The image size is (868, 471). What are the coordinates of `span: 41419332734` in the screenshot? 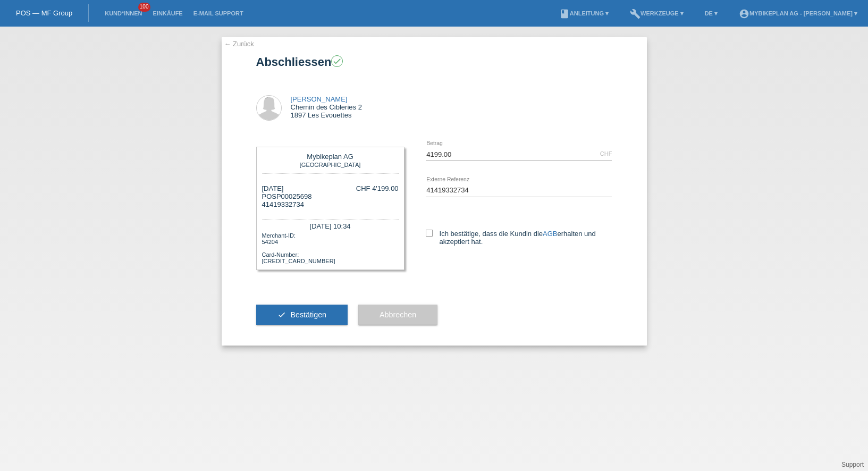 It's located at (283, 204).